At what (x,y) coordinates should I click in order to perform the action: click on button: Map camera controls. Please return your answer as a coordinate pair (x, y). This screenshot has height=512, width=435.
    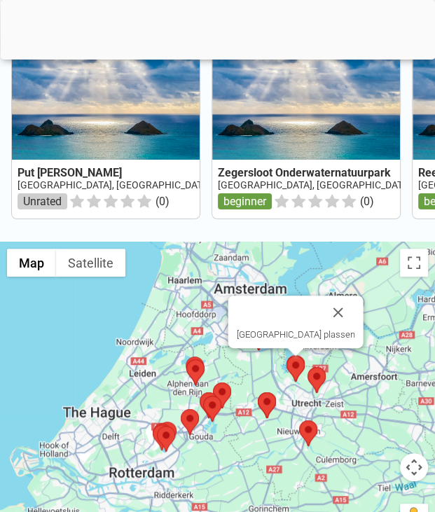
    Looking at the image, I should click on (414, 467).